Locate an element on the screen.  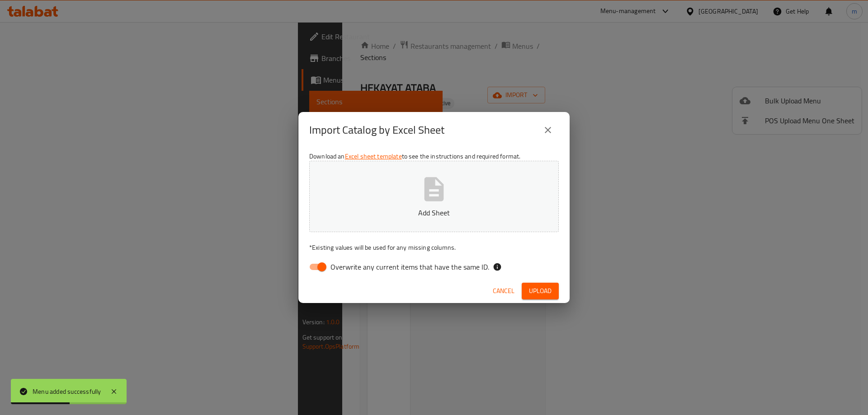
p: Existing values will be used for any missing columns. is located at coordinates (434, 248).